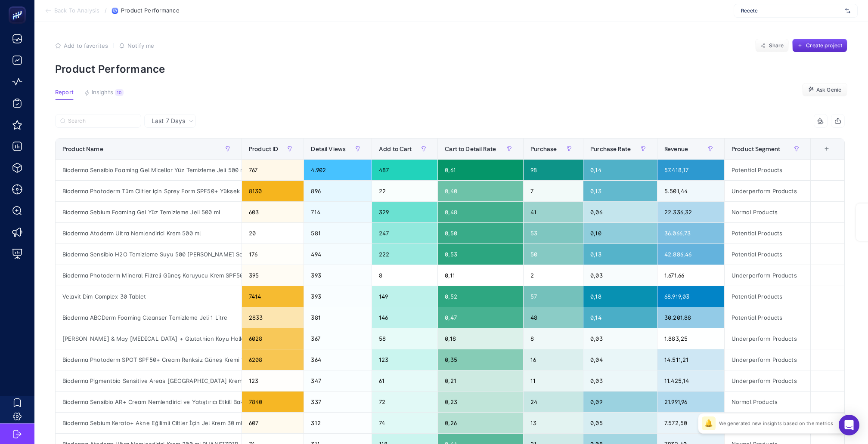 The width and height of the screenshot is (868, 444). I want to click on div: 0,04, so click(620, 360).